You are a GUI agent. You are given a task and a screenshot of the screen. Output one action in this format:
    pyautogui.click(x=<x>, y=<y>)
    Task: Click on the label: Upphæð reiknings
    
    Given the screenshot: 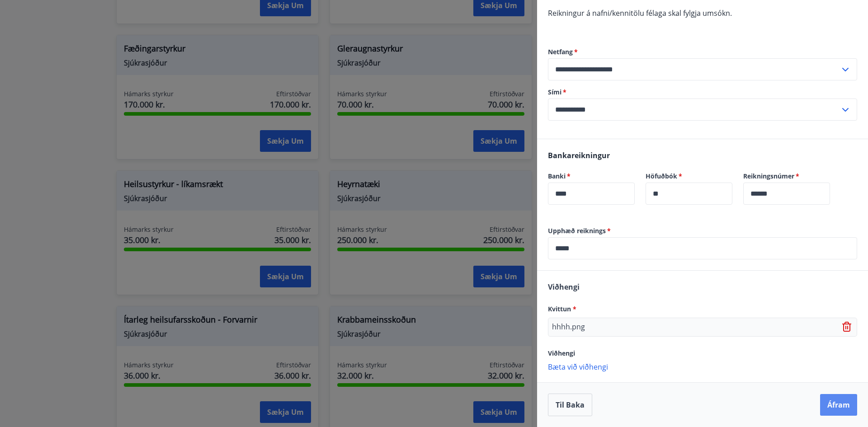 What is the action you would take?
    pyautogui.click(x=702, y=231)
    